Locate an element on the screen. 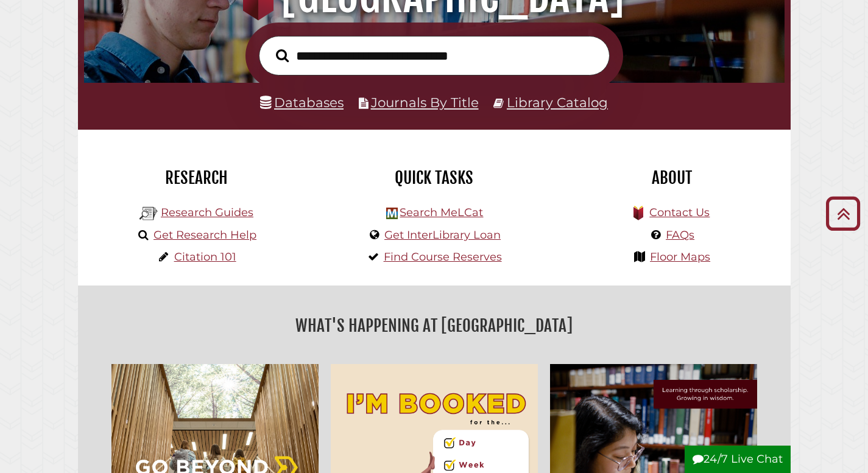 This screenshot has height=473, width=868. a: Get InterLibrary Loan is located at coordinates (442, 235).